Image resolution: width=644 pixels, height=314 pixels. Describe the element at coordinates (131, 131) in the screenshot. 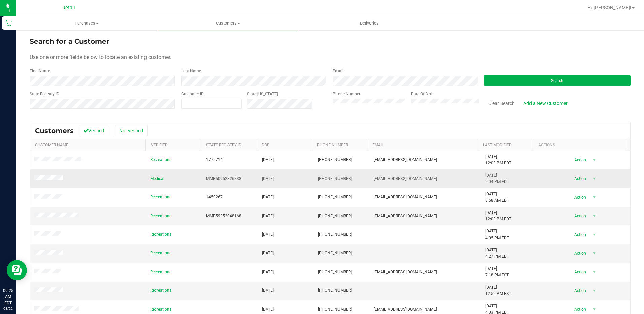

I see `button: Not verified` at that location.